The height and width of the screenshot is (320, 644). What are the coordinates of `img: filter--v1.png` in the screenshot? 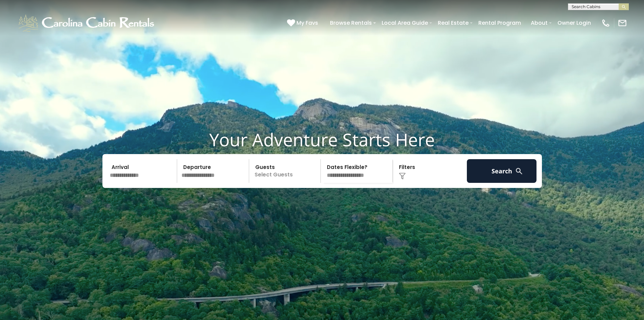 It's located at (402, 176).